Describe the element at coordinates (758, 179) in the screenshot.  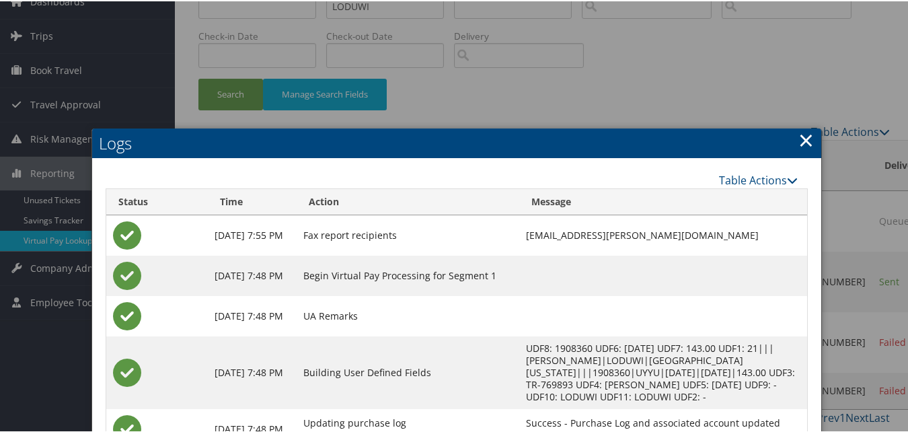
I see `a: Table Actions` at that location.